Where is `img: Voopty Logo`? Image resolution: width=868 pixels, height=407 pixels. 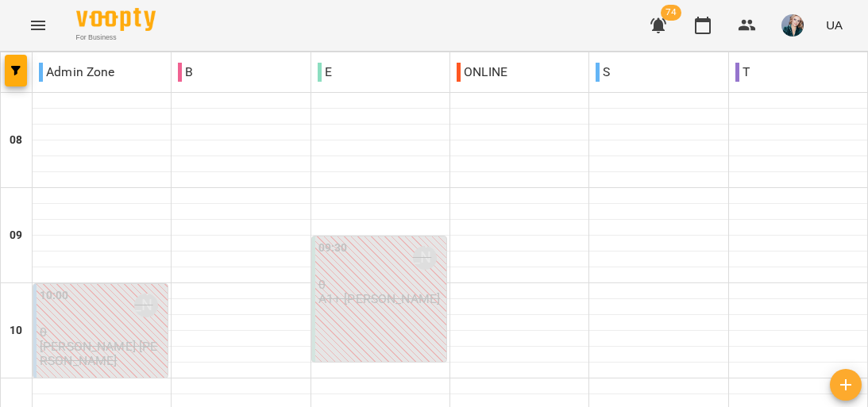 img: Voopty Logo is located at coordinates (116, 19).